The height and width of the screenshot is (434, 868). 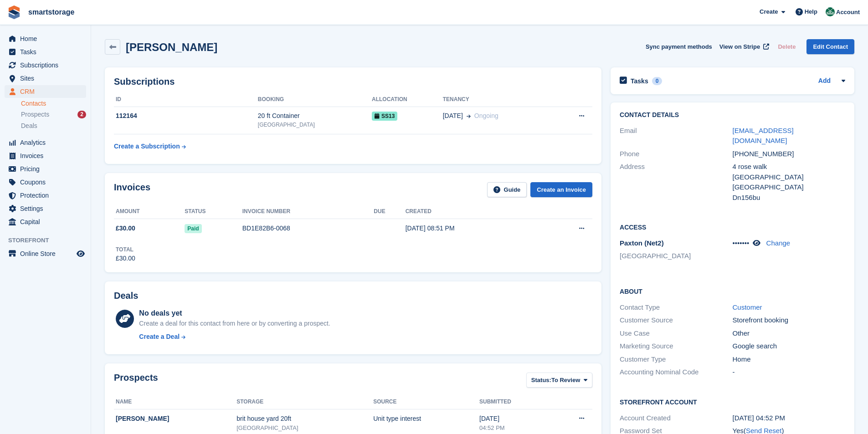 What do you see at coordinates (146, 146) in the screenshot?
I see `div: Create a Subscription` at bounding box center [146, 146].